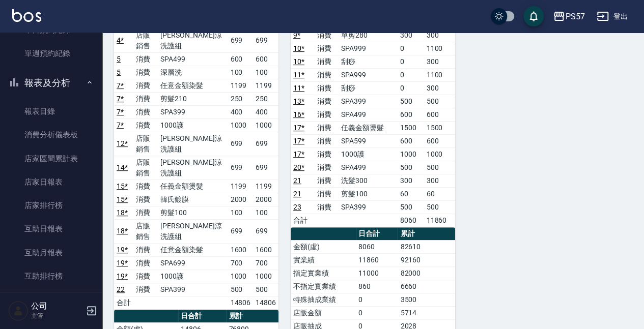 Image resolution: width=644 pixels, height=329 pixels. Describe the element at coordinates (368, 101) in the screenshot. I see `td: SPA399` at that location.